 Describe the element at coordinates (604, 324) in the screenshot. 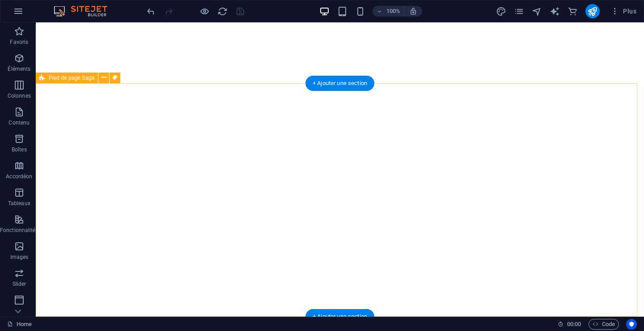

I see `button: Code` at that location.